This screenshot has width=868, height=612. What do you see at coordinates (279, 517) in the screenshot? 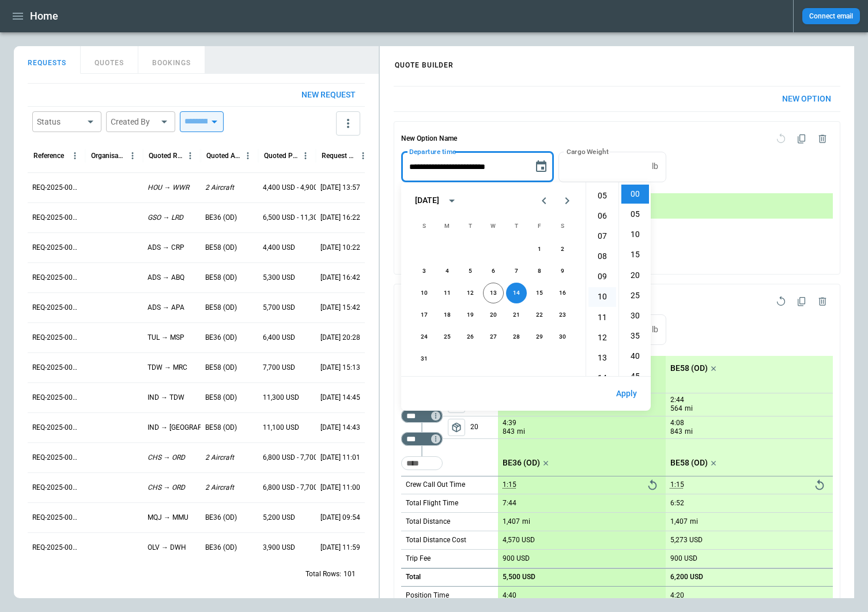
I see `p: 5,200 USD` at bounding box center [279, 517].